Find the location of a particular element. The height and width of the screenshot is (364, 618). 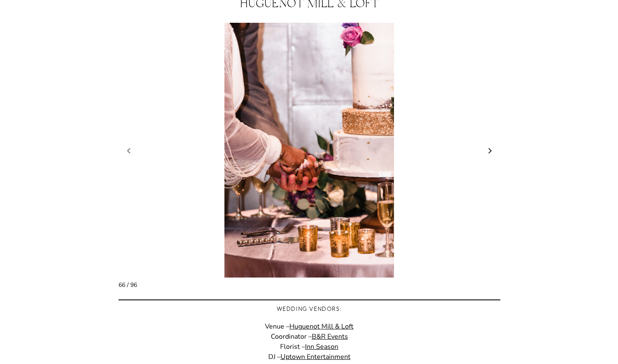

a: Next slide is located at coordinates (491, 151).